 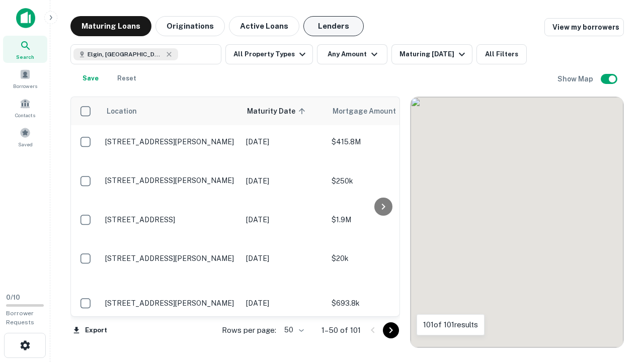 I want to click on div: 50, so click(x=293, y=330).